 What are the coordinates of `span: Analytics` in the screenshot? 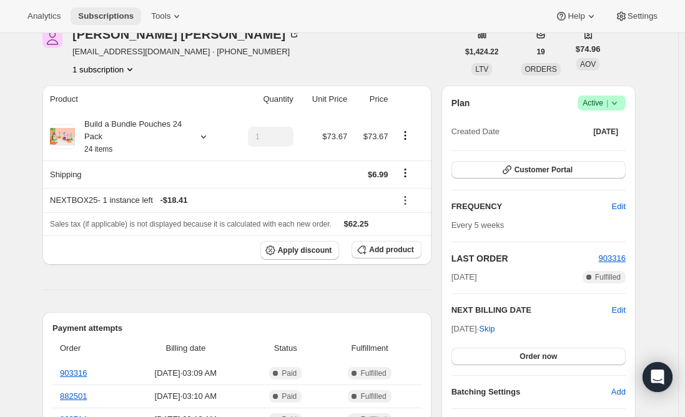 It's located at (44, 16).